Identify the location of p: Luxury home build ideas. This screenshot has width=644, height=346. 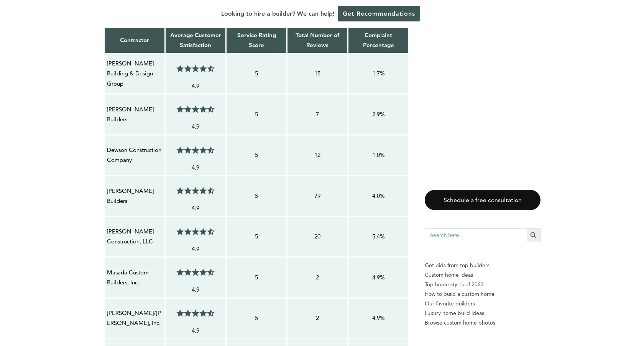
(482, 313).